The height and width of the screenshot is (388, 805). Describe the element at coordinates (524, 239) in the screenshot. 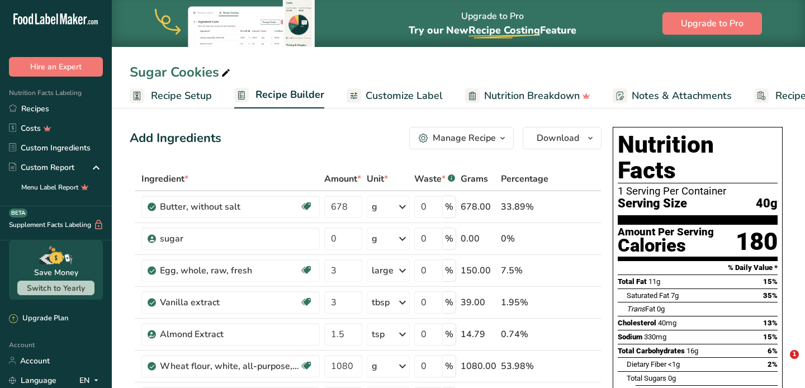

I see `div: 0%` at that location.